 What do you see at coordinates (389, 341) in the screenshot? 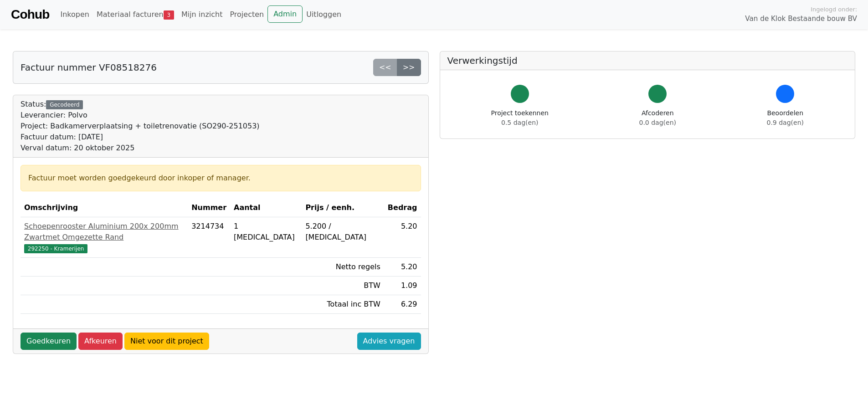
I see `a: Advies vragen` at bounding box center [389, 341].